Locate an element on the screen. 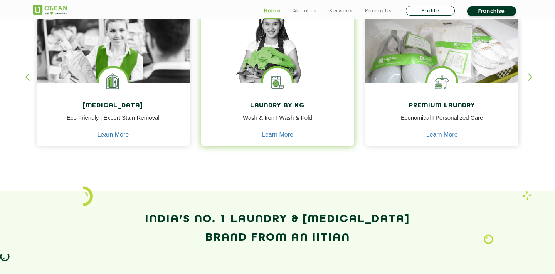  img: Shoes Cleaning is located at coordinates (442, 82).